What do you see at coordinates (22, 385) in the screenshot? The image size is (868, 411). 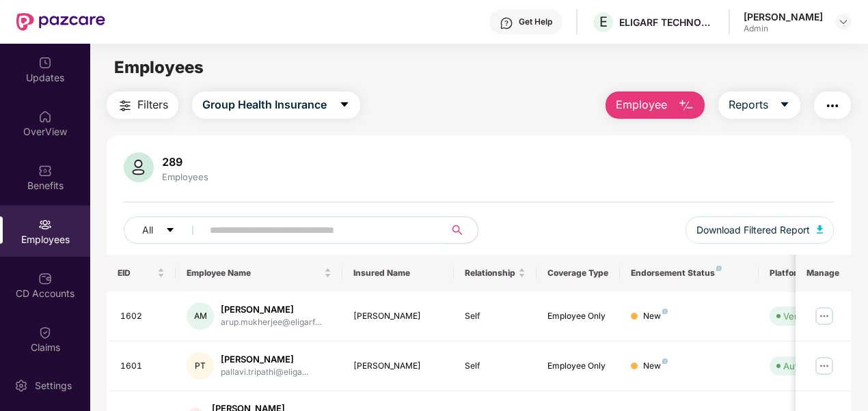 I see `img: svg+xml;base64,PHN2ZyBpZD0iU2V0dGluZy0yMHgyMCIgeG1sbnM9Imh0dHA6Ly93d3cudzMub3JnLzIwMDAvc3ZnIiB3aW...` at bounding box center [22, 385].